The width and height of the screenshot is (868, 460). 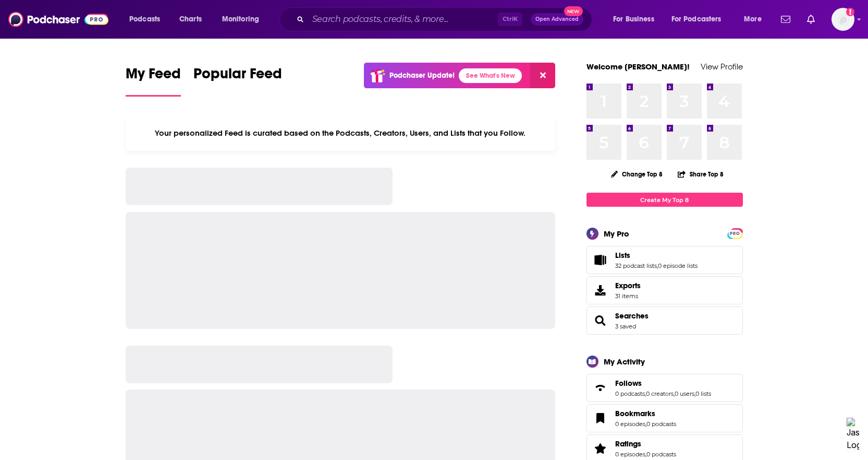 I want to click on img: User Profile, so click(x=843, y=20).